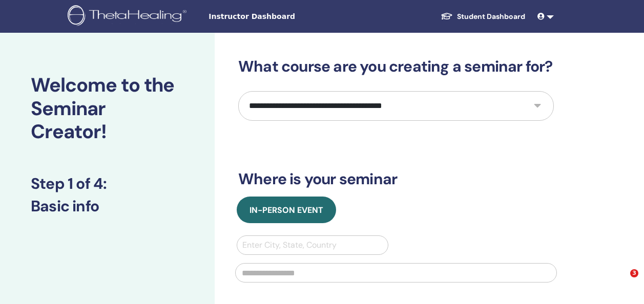  I want to click on a: Student Dashboard, so click(483, 16).